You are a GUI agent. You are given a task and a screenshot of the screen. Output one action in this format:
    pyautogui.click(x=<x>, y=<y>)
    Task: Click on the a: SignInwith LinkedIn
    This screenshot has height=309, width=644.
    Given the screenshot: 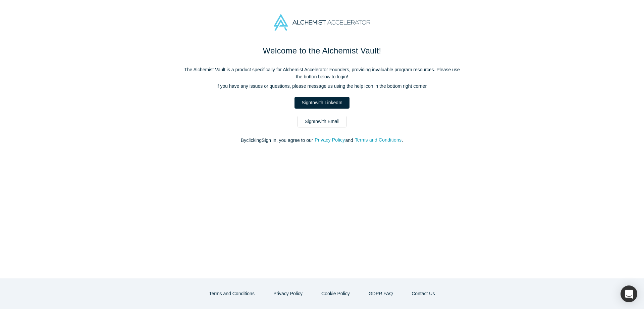 What is the action you would take?
    pyautogui.click(x=322, y=103)
    